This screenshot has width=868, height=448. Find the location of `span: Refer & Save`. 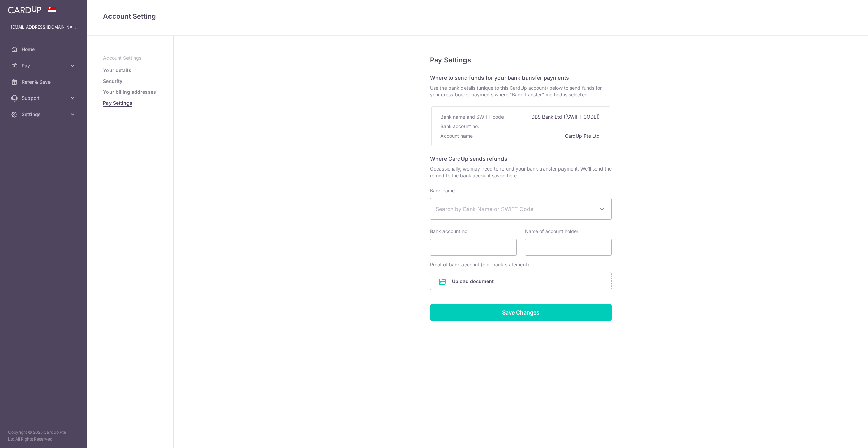

span: Refer & Save is located at coordinates (44, 82).